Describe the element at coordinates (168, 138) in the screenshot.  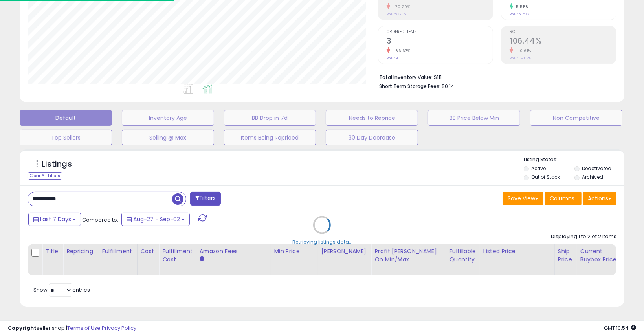
I see `button: Selling @ Max` at that location.